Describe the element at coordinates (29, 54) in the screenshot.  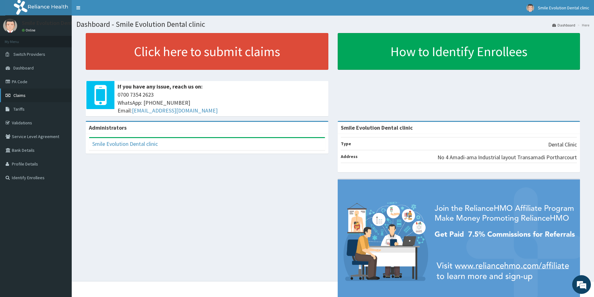
I see `span: Switch Providers` at that location.